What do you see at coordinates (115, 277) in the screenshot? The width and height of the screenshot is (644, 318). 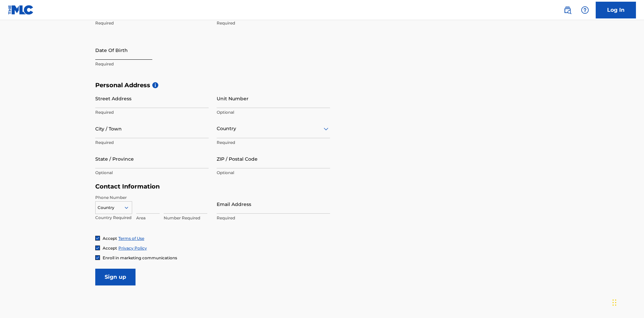 I see `input: Sign up` at bounding box center [115, 277].